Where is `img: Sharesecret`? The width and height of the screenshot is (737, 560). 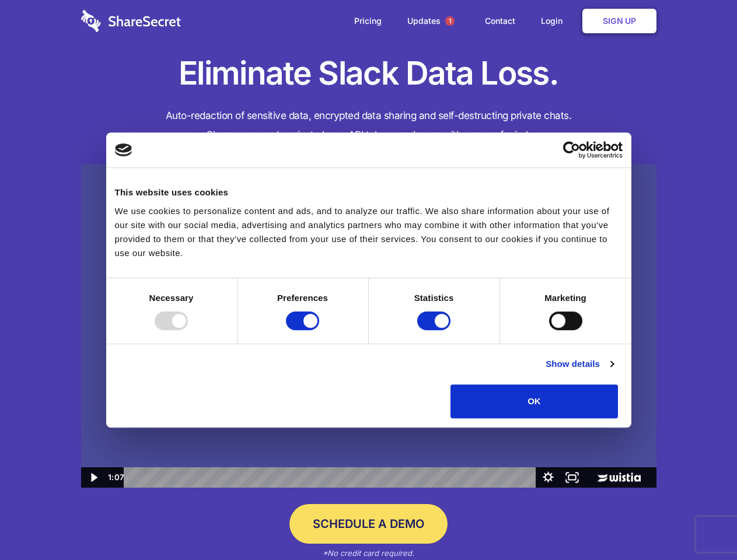
img: Sharesecret is located at coordinates (368, 326).